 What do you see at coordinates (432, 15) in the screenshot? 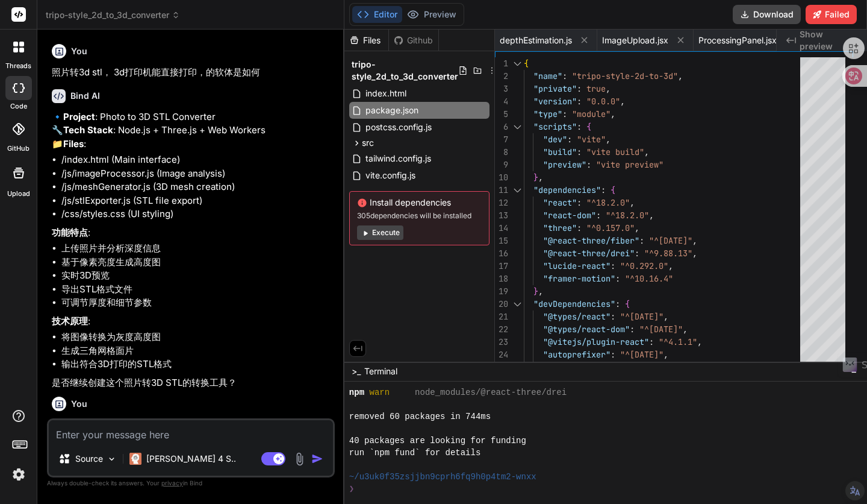
I see `button: Preview` at bounding box center [432, 15].